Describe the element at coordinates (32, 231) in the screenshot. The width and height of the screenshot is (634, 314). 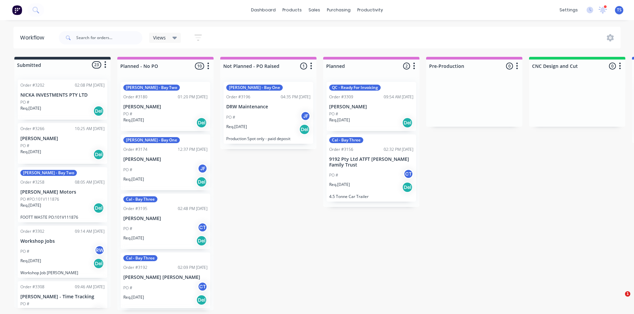
I see `div: Order #3302` at that location.